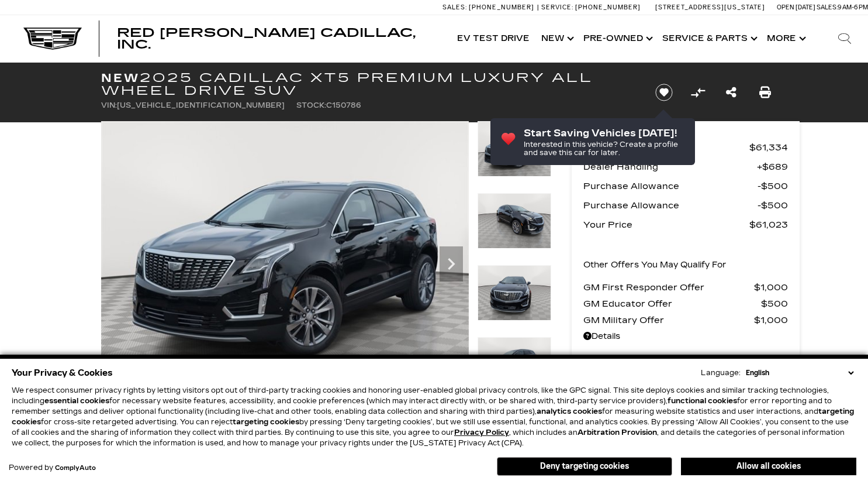 The width and height of the screenshot is (868, 484). Describe the element at coordinates (698, 93) in the screenshot. I see `button: Compare vehicle` at that location.